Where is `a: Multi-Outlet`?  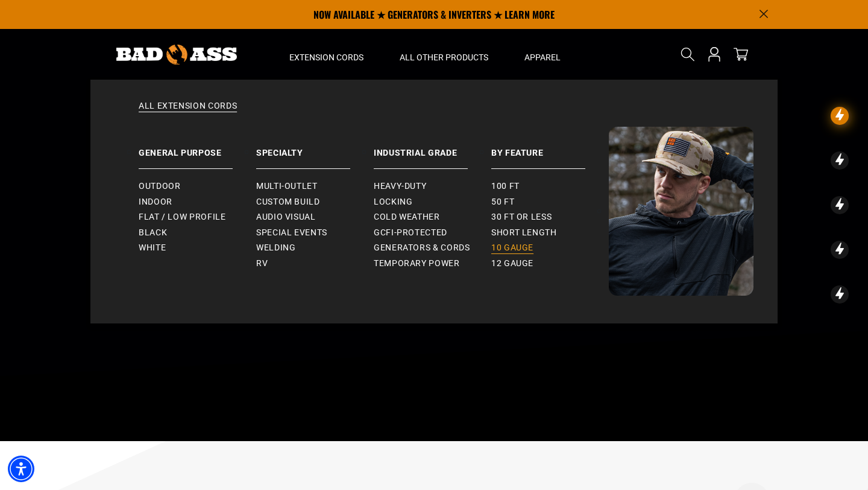 a: Multi-Outlet is located at coordinates (315, 186).